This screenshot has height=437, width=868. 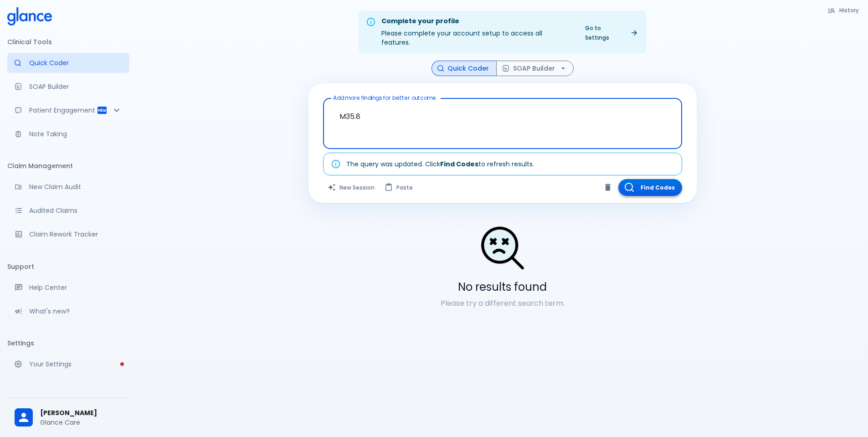 I want to click on p: Please try a different search term., so click(x=502, y=303).